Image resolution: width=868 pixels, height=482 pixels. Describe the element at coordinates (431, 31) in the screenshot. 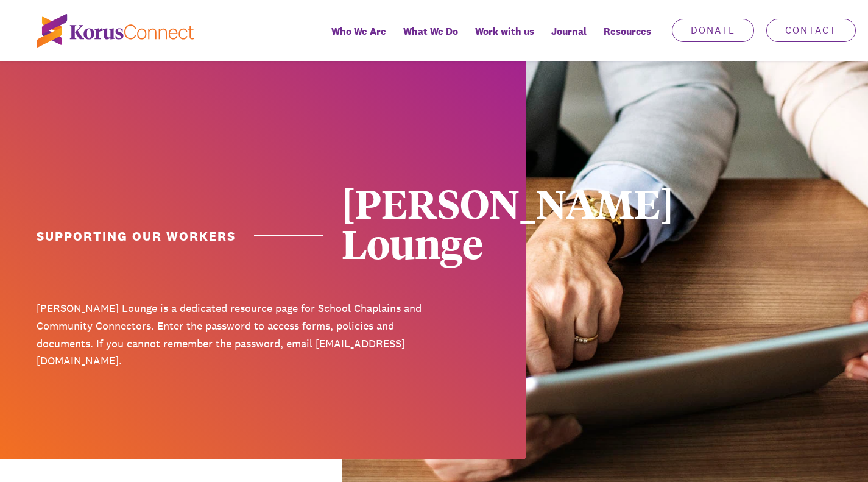

I see `span: What We Do` at that location.